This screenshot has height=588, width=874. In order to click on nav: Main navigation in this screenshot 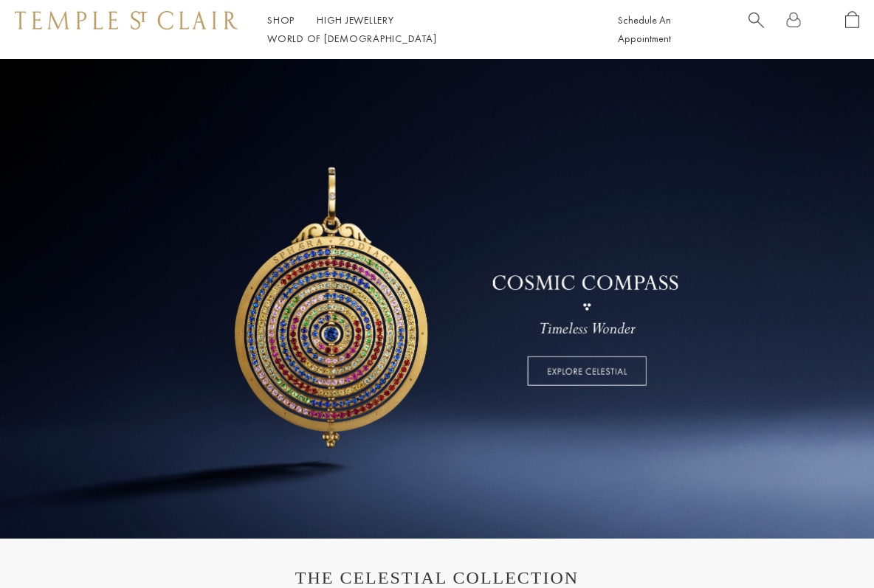, I will do `click(426, 29)`.